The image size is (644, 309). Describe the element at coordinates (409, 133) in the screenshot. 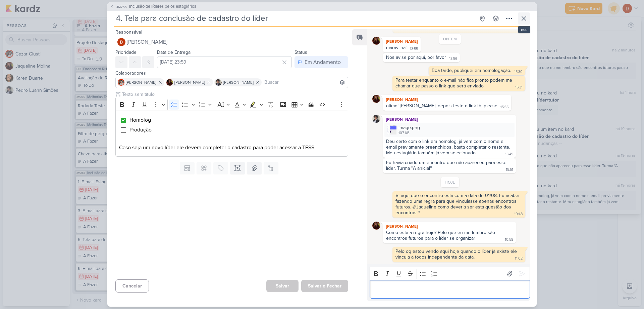

I see `div: 107 KB` at that location.